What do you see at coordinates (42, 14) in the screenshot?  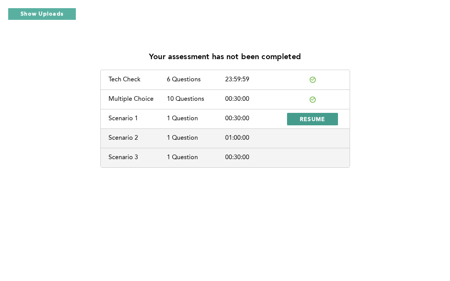 I see `button: Show Uploads` at bounding box center [42, 14].